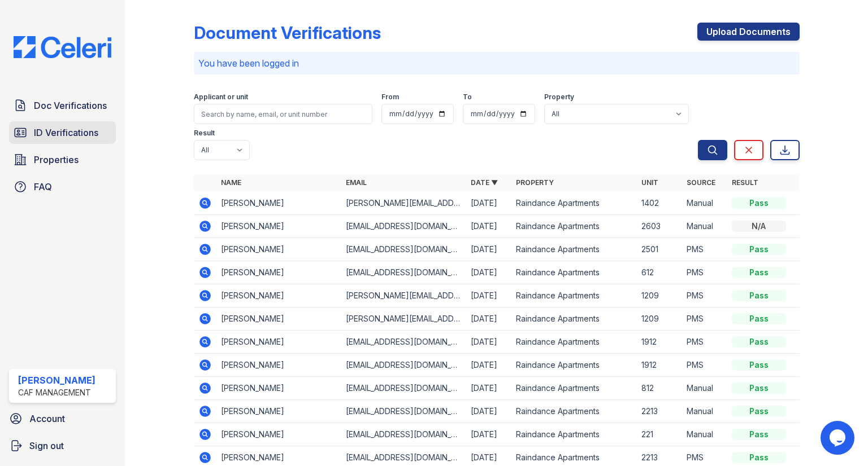 The width and height of the screenshot is (868, 466). What do you see at coordinates (62, 159) in the screenshot?
I see `a: Properties` at bounding box center [62, 159].